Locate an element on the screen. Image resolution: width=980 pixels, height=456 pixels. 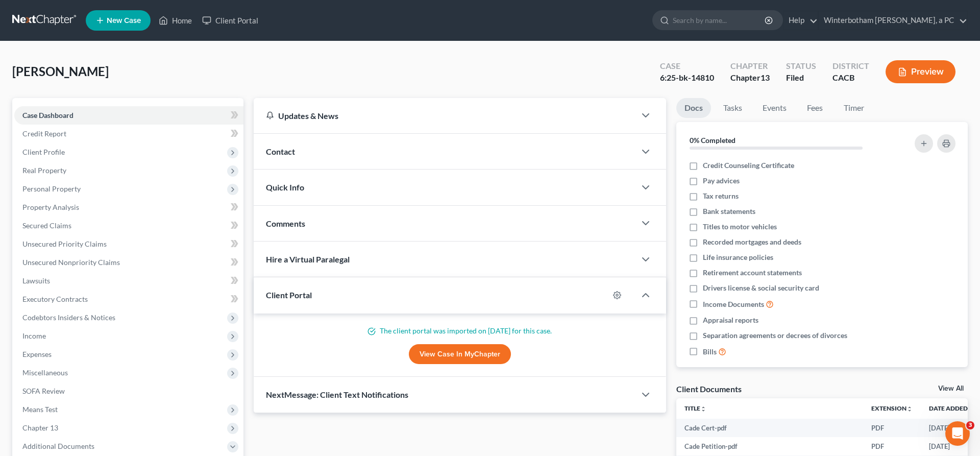
input: Search by name... is located at coordinates (719, 20).